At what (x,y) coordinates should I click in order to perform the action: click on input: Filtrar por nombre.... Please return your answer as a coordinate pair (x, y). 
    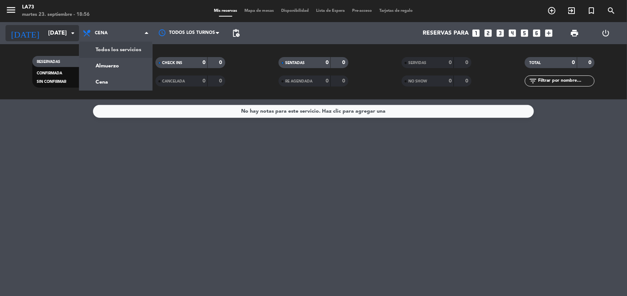
    Looking at the image, I should click on (566, 81).